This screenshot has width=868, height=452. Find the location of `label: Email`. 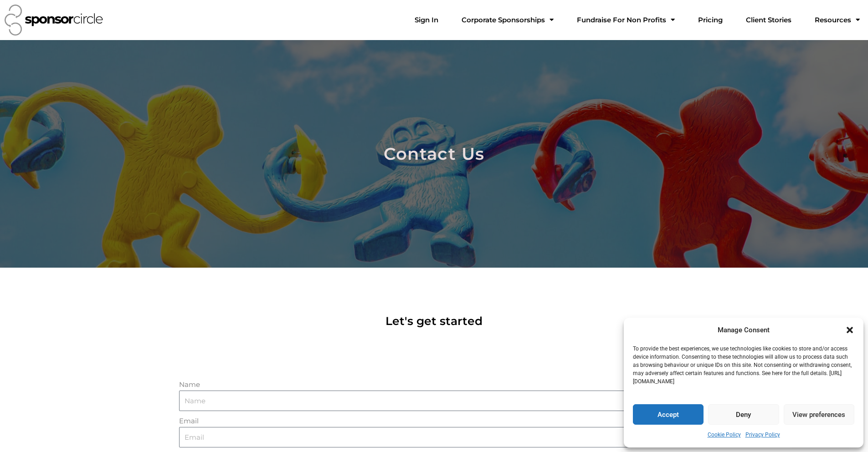

label: Email is located at coordinates (188, 421).